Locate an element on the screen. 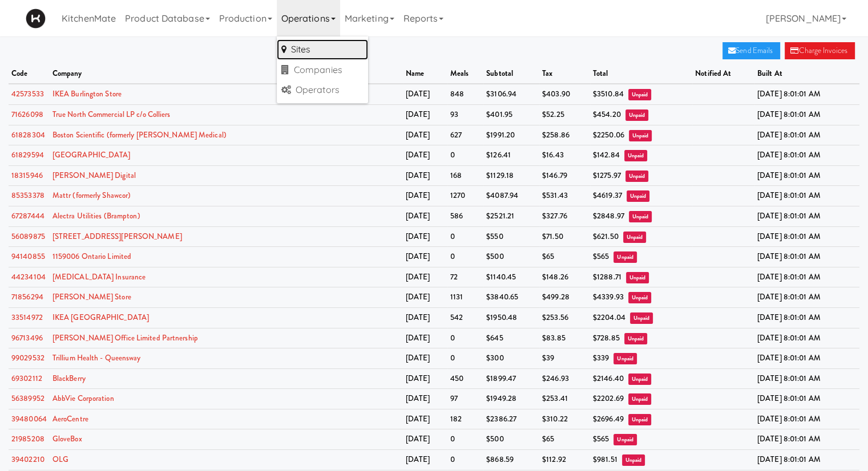  span: $565 is located at coordinates (601, 439).